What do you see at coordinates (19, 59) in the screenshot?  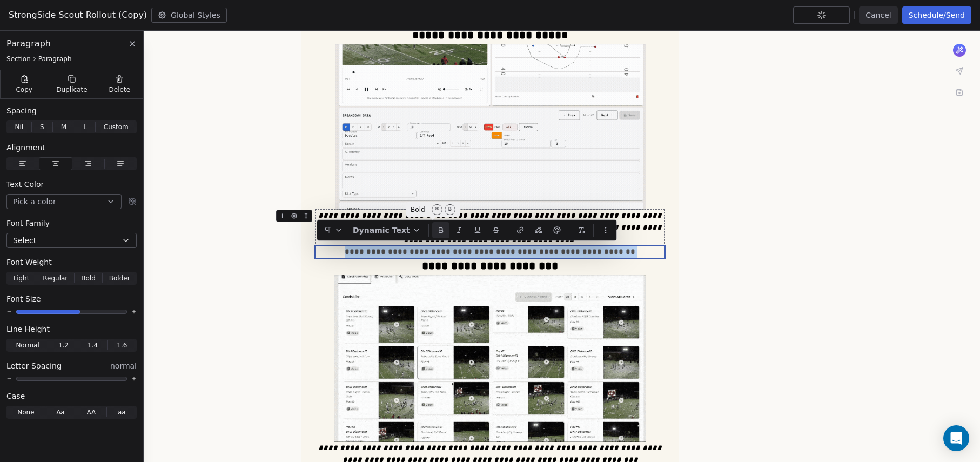 I see `span: Section` at bounding box center [19, 59].